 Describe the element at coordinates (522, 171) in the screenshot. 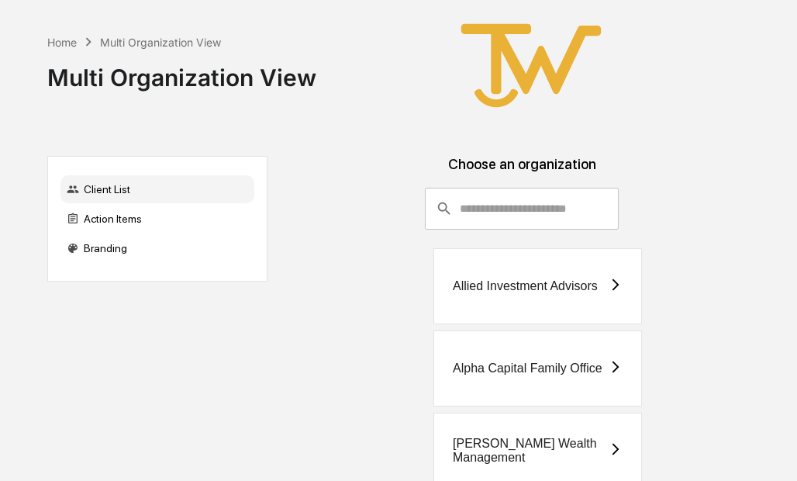

I see `div: Choose an organization` at that location.